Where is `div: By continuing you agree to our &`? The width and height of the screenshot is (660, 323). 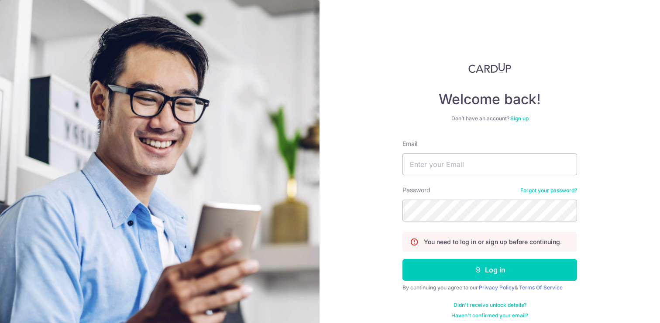
div: By continuing you agree to our & is located at coordinates (490, 288).